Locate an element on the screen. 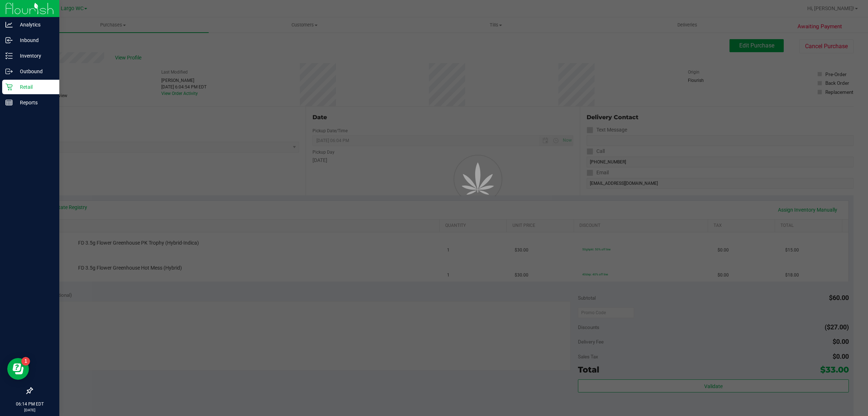 Image resolution: width=868 pixels, height=416 pixels. p: Analytics is located at coordinates (34, 24).